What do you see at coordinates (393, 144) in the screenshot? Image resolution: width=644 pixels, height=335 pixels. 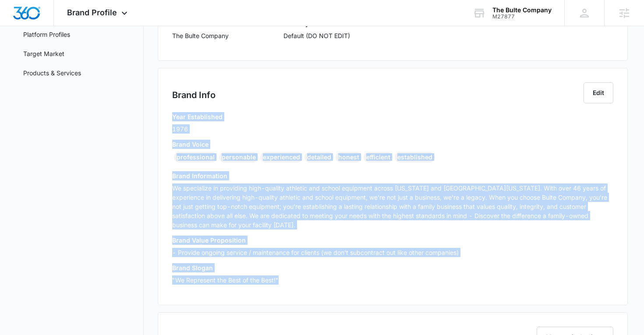 I see `h3: Brand Voice` at bounding box center [393, 144].